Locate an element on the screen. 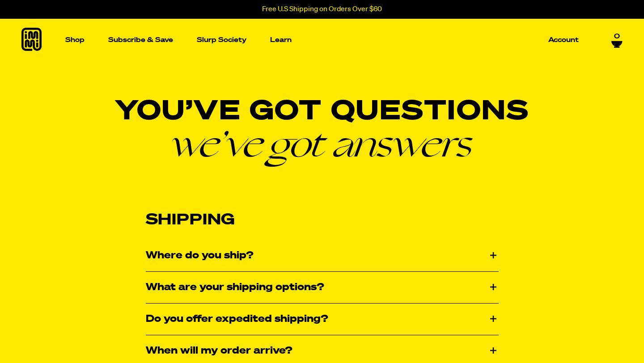 The height and width of the screenshot is (363, 644). div: Where do you ship? is located at coordinates (322, 256).